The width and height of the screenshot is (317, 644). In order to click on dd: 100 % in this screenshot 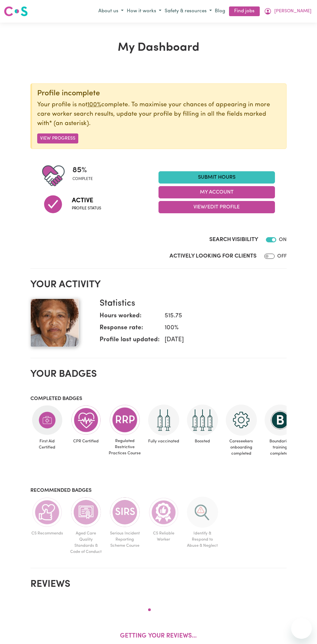, I will do `click(220, 328)`.